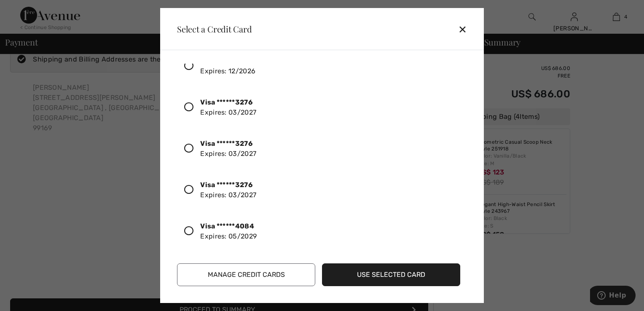  Describe the element at coordinates (227, 66) in the screenshot. I see `div: Expires: 12/2026` at that location.